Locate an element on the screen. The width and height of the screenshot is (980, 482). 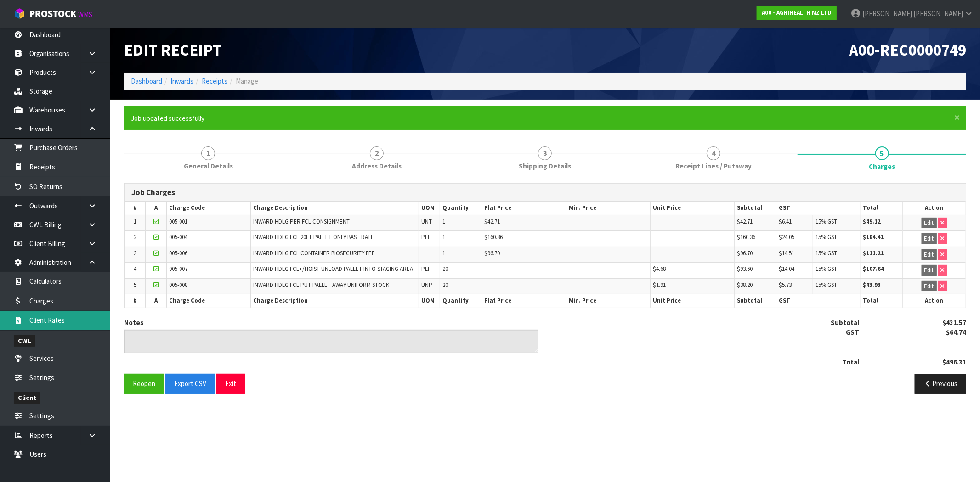
span: $1.91 is located at coordinates (659, 285).